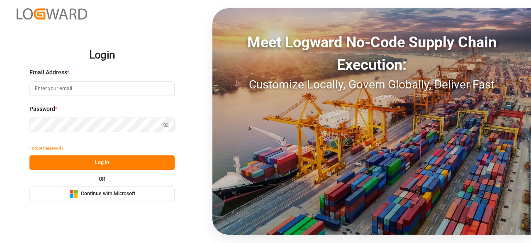  I want to click on button: Continue with Microsoft, so click(102, 193).